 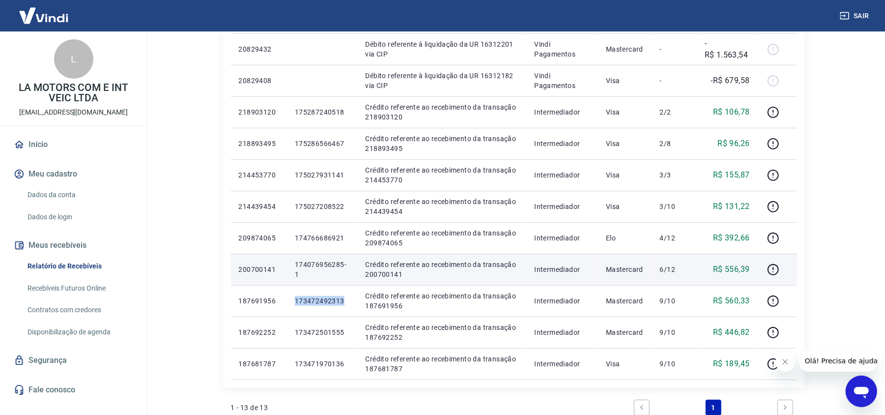 I want to click on p: 173472501555, so click(x=322, y=332).